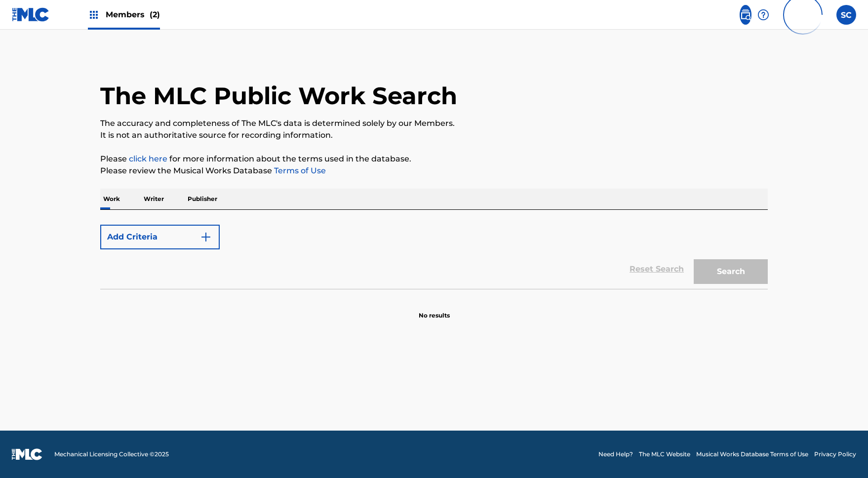 The height and width of the screenshot is (478, 868). I want to click on p: The accuracy and completeness of The MLC's data is determined solely by our Members., so click(434, 124).